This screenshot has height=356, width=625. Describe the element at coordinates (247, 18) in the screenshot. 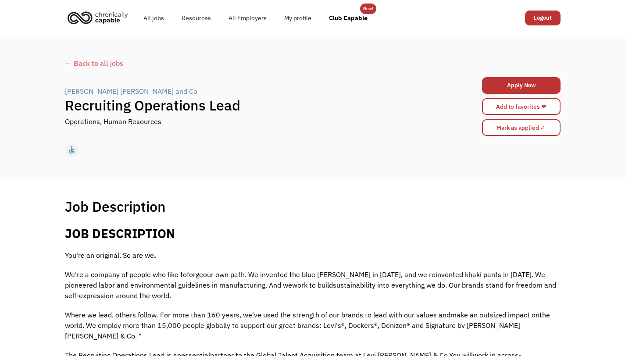

I see `a: All Employers` at that location.